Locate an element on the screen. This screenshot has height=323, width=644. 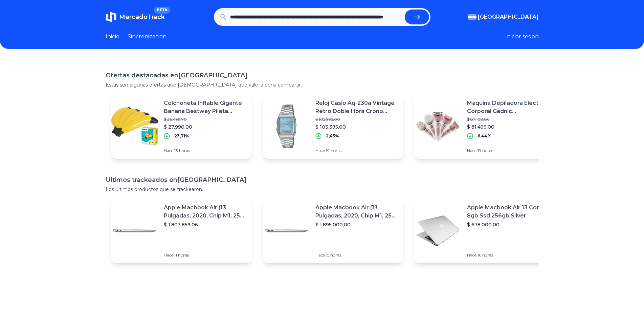
p: -6,44% is located at coordinates (484, 136).